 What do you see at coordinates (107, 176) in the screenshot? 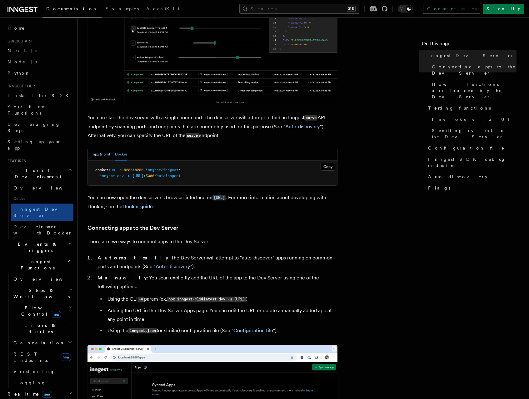
I see `span: inngest` at bounding box center [107, 176].